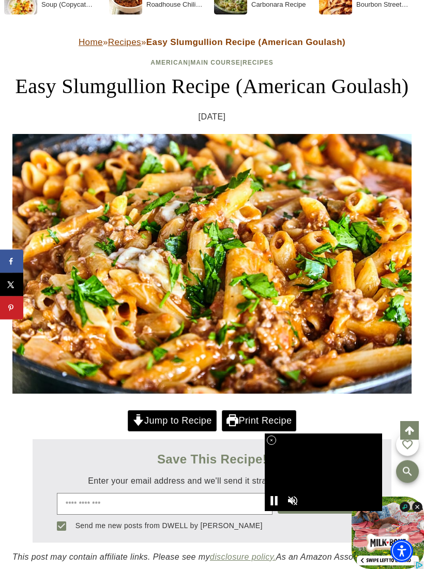 The image size is (424, 569). What do you see at coordinates (172, 421) in the screenshot?
I see `a: Jump to Recipe` at bounding box center [172, 421].